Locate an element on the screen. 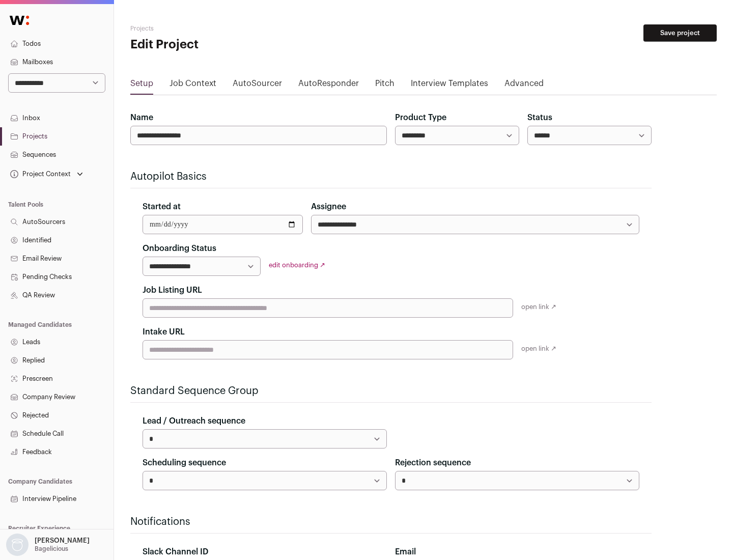  a: AutoSourcer is located at coordinates (257, 86).